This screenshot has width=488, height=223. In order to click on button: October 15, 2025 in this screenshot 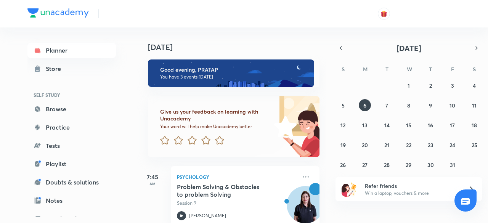, I will do `click(408, 125)`.